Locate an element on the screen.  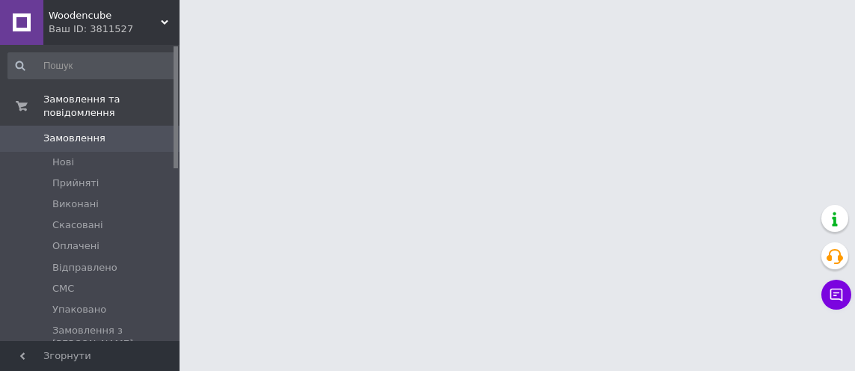
span: Виконані is located at coordinates (76, 204).